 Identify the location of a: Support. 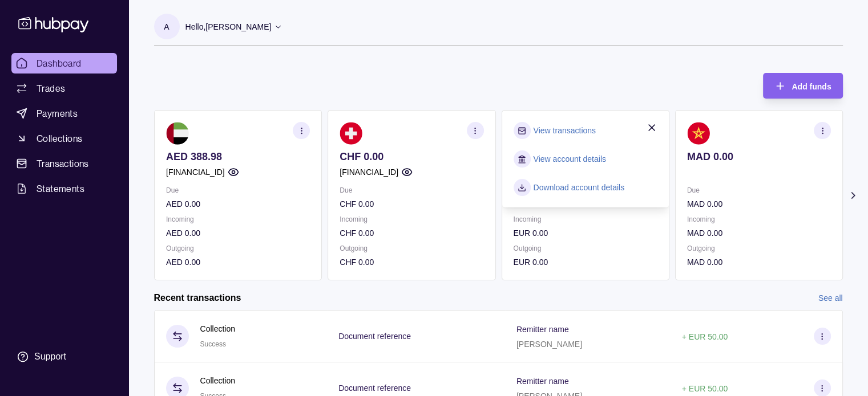
(64, 357).